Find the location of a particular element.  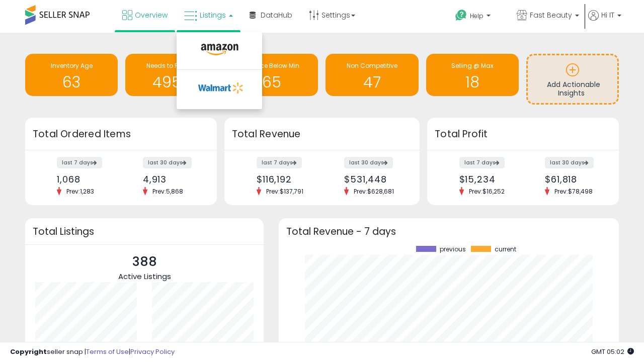

div: 4,913 is located at coordinates (171, 179).